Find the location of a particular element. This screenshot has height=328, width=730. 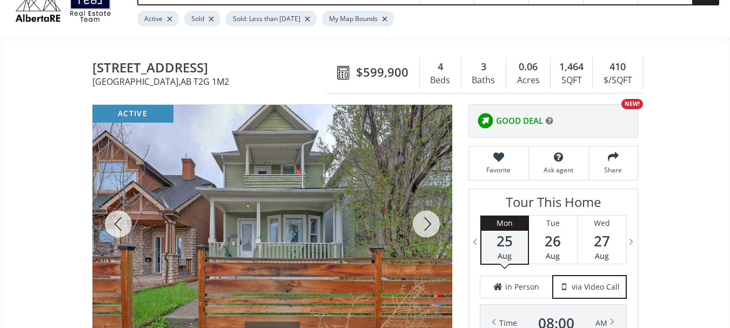

span: 25 is located at coordinates (505, 241).